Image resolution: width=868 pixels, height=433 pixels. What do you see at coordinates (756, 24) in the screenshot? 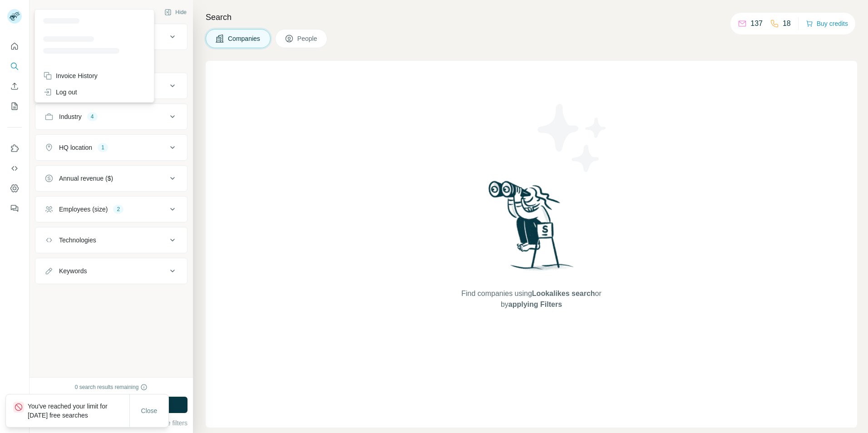
I see `p: 137` at bounding box center [756, 24].